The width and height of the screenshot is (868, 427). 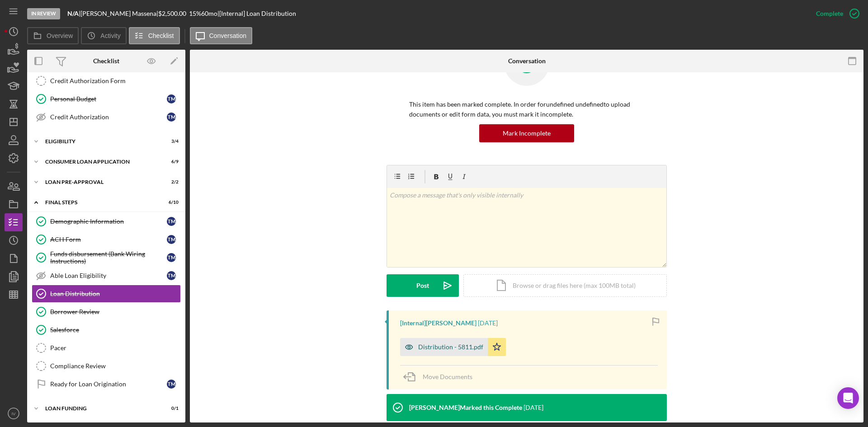 What do you see at coordinates (257, 14) in the screenshot?
I see `div: | [Internal] Loan Distribution` at bounding box center [257, 14].